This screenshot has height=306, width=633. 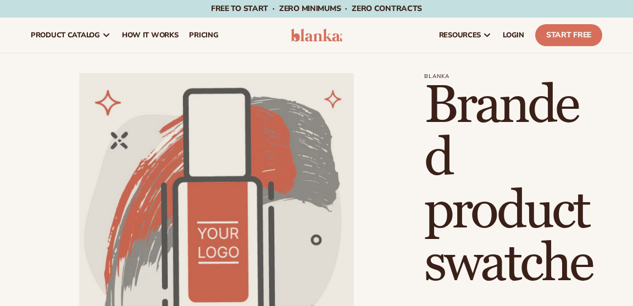 What do you see at coordinates (316, 35) in the screenshot?
I see `a: logo` at bounding box center [316, 35].